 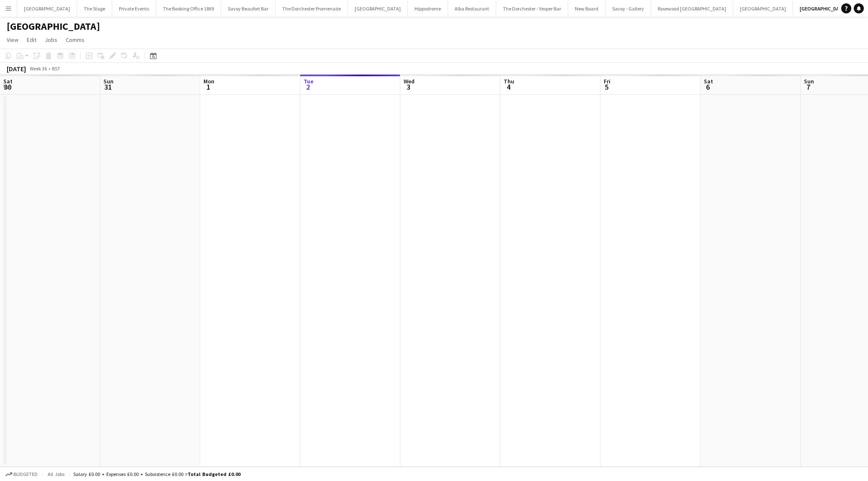 What do you see at coordinates (75, 40) in the screenshot?
I see `span: Comms` at bounding box center [75, 40].